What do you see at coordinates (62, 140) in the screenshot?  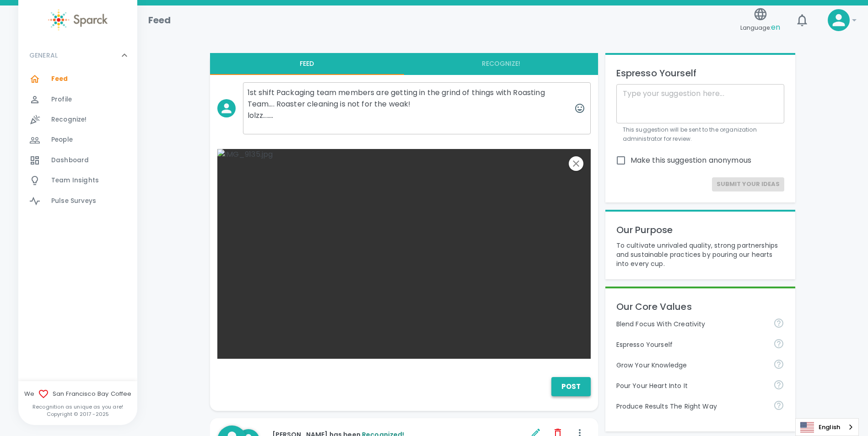 I see `span: People` at bounding box center [62, 140].